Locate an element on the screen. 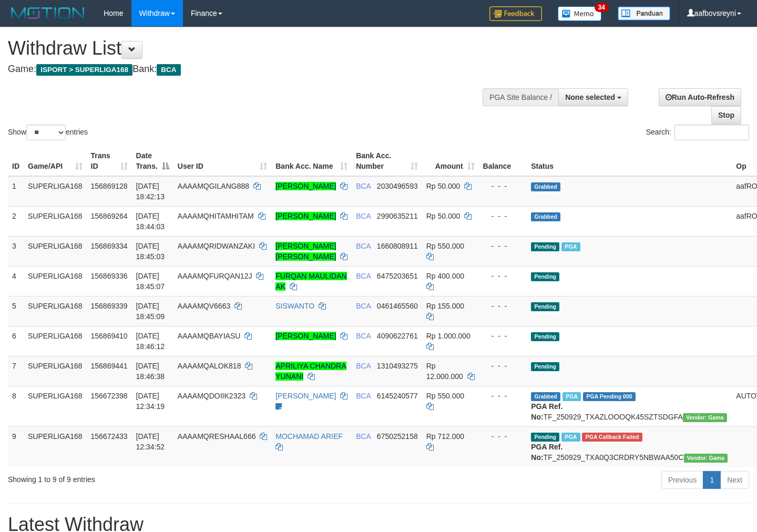 Image resolution: width=757 pixels, height=532 pixels. span: Rp 1.000.000 is located at coordinates (449, 336).